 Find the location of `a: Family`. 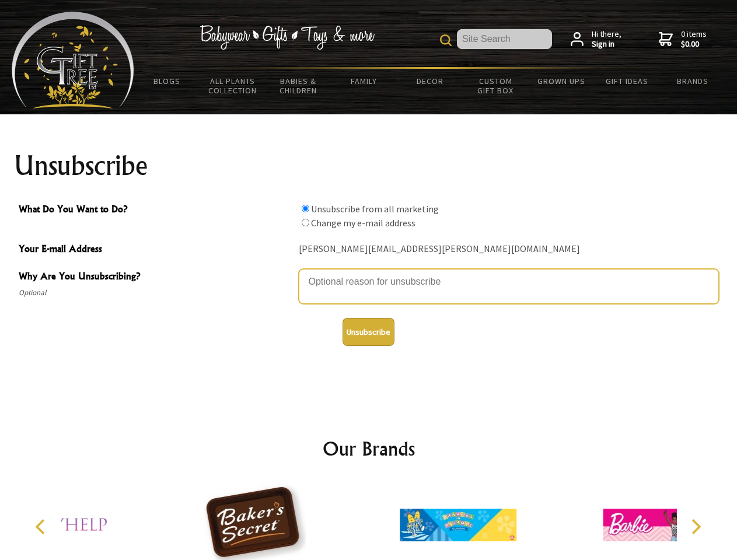

a: Family is located at coordinates (364, 81).